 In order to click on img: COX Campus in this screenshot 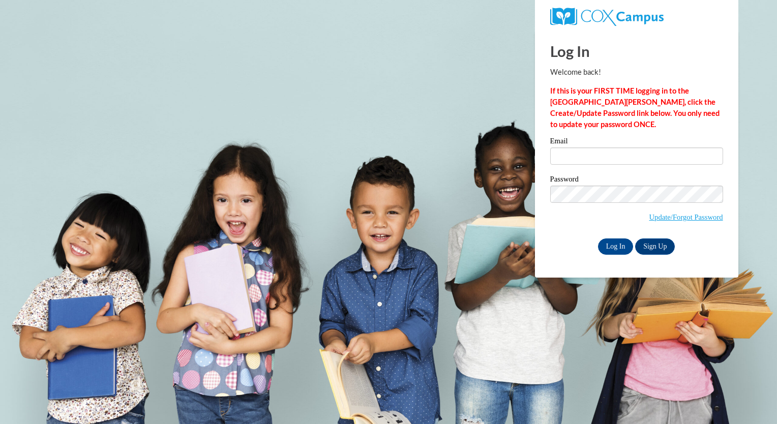, I will do `click(607, 17)`.